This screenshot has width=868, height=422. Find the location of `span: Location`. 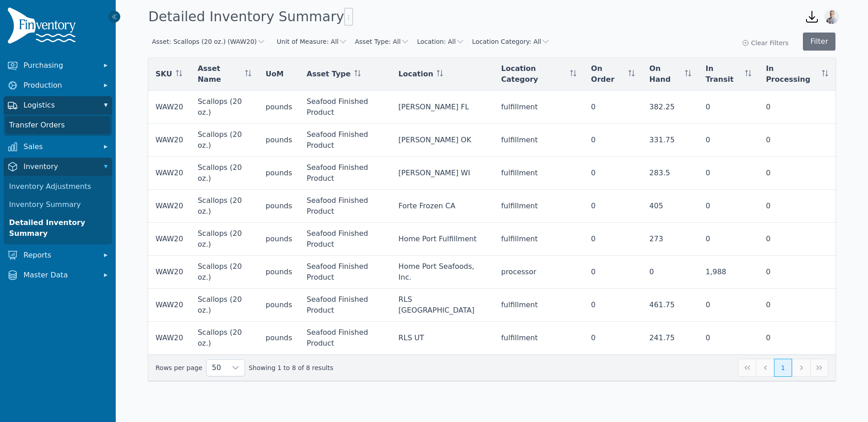

span: Location is located at coordinates (415, 74).